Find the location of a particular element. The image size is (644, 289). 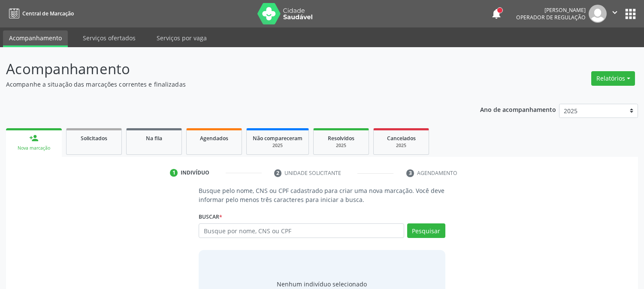

div: Nenhum indivíduo selecionado is located at coordinates (322, 284).